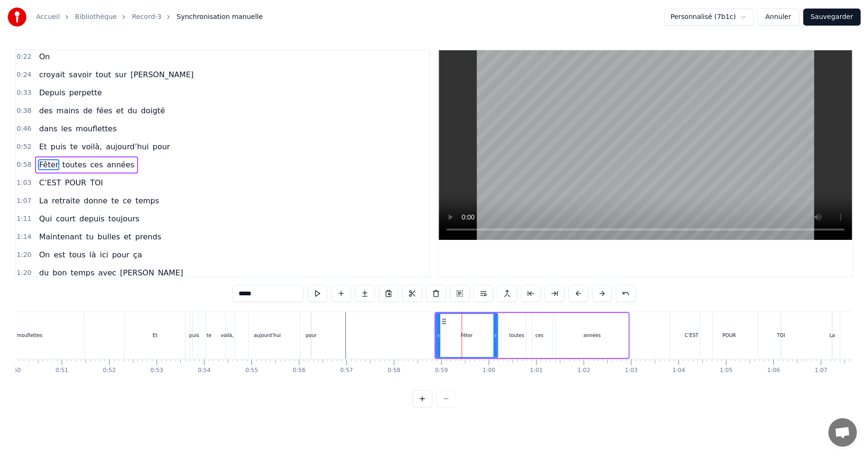 Image resolution: width=868 pixels, height=456 pixels. What do you see at coordinates (773, 371) in the screenshot?
I see `div: 1:06` at bounding box center [773, 371].